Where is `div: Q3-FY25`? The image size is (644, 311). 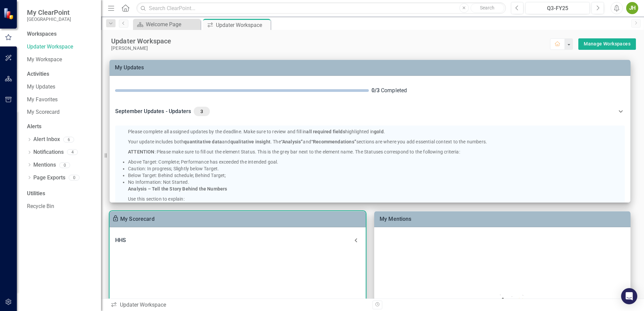 div: Q3-FY25 is located at coordinates (558, 8).